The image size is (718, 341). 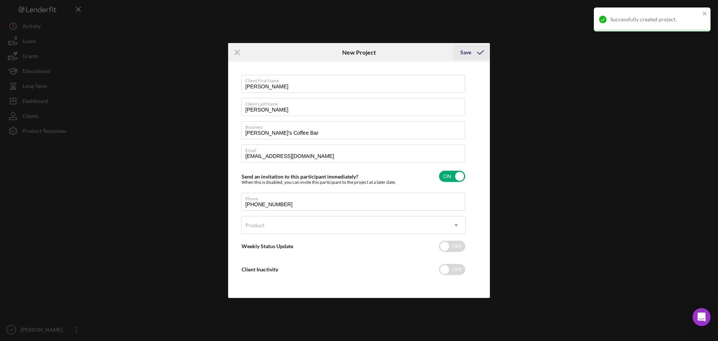 I want to click on label: Email, so click(x=355, y=149).